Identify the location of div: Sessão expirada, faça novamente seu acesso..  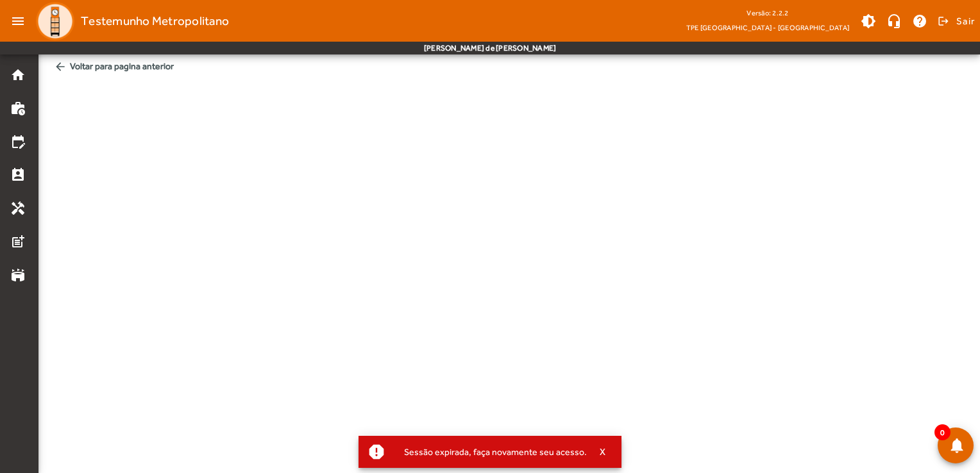
(490, 452).